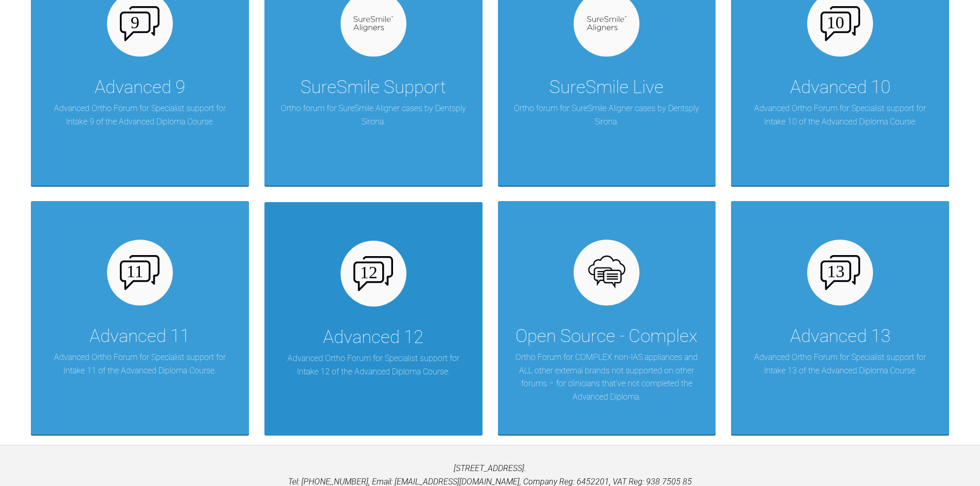 Image resolution: width=980 pixels, height=486 pixels. Describe the element at coordinates (607, 336) in the screenshot. I see `div: Open Source - Complex` at that location.